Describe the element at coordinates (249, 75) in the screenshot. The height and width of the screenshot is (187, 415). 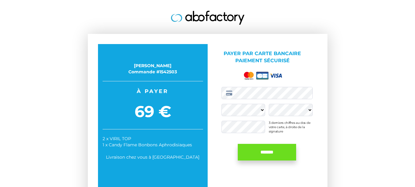
I see `img: mastercard.png` at that location.